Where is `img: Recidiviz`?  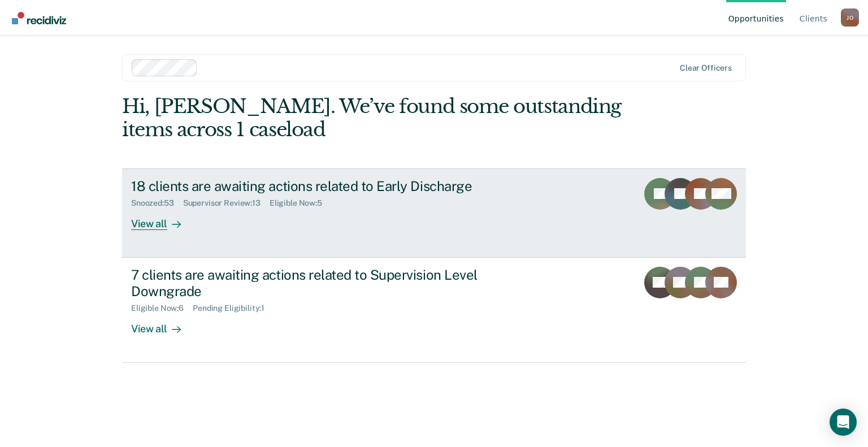
img: Recidiviz is located at coordinates (39, 18).